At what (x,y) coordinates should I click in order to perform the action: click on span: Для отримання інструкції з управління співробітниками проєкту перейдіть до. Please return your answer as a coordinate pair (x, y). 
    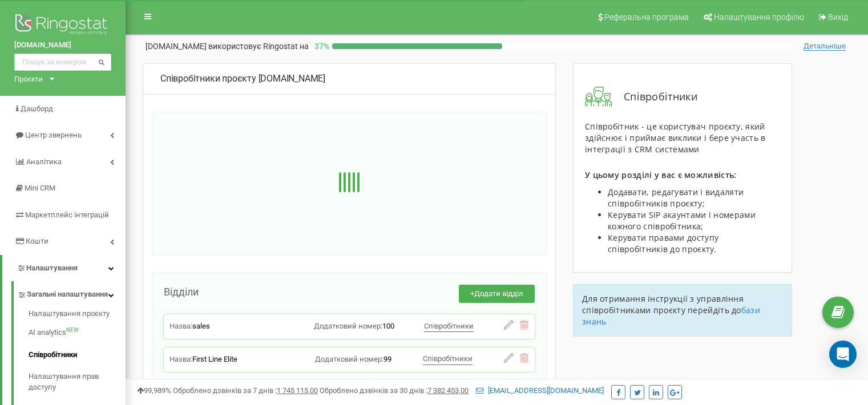
    Looking at the image, I should click on (662, 304).